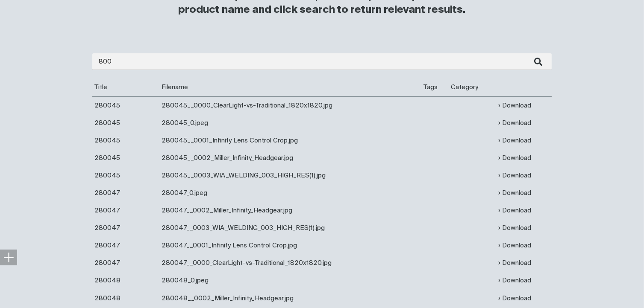 This screenshot has width=644, height=308. What do you see at coordinates (291, 88) in the screenshot?
I see `th: Filename` at bounding box center [291, 88].